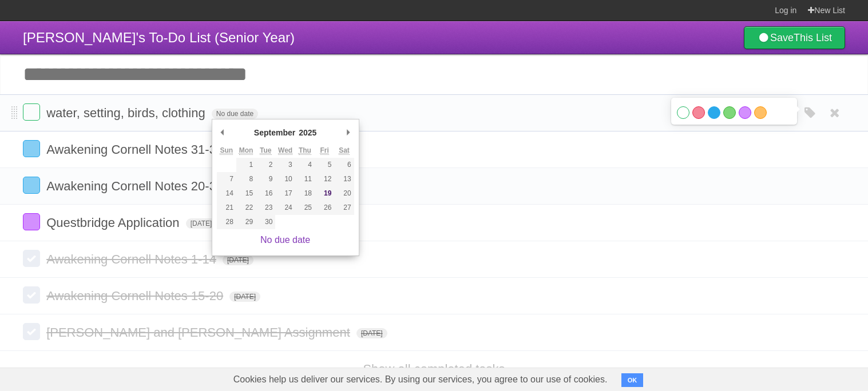 The width and height of the screenshot is (868, 391). What do you see at coordinates (305, 207) in the screenshot?
I see `button: 25` at bounding box center [305, 207].